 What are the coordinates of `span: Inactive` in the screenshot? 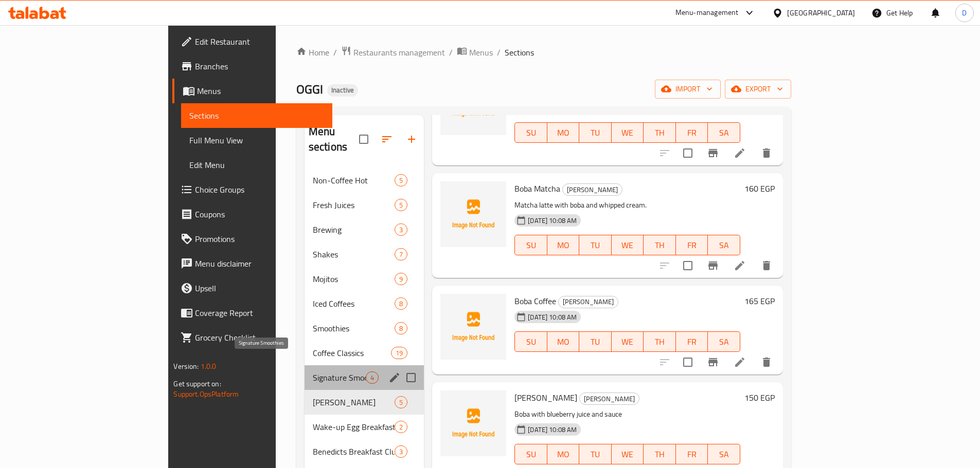 It's located at (342, 90).